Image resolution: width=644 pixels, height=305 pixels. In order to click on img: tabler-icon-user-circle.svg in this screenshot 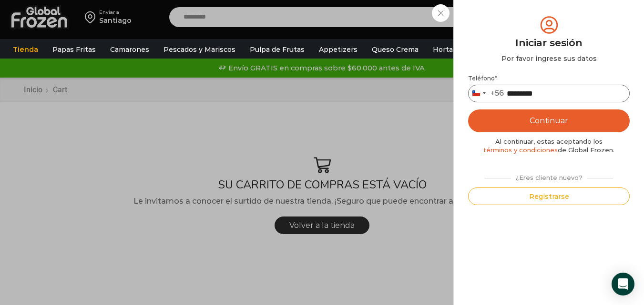, I will do `click(549, 25)`.